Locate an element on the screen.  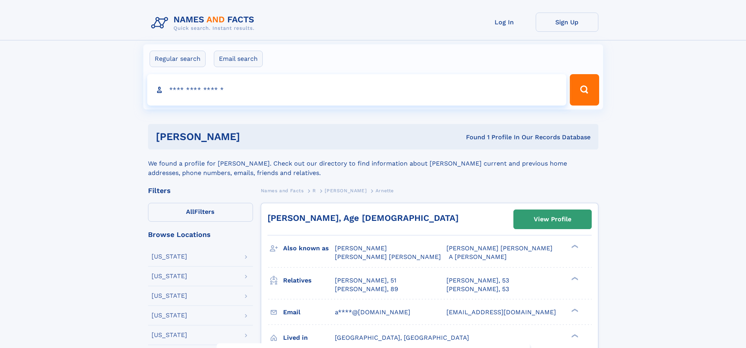
div: Filters is located at coordinates (201, 190).